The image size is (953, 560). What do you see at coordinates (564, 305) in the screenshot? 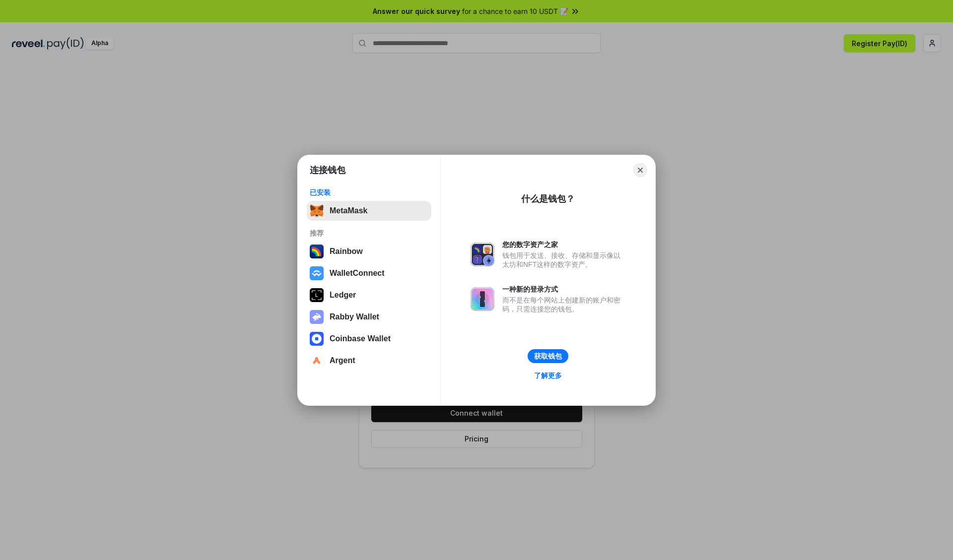
I see `div: 而不是在每个网站上创建新的账户和密码，只需连接您的钱包。` at bounding box center [564, 305].